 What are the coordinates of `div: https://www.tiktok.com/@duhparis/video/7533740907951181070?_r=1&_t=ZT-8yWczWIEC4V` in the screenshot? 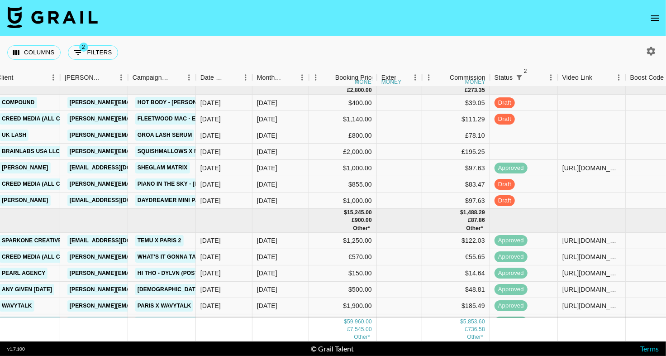 It's located at (592, 289).